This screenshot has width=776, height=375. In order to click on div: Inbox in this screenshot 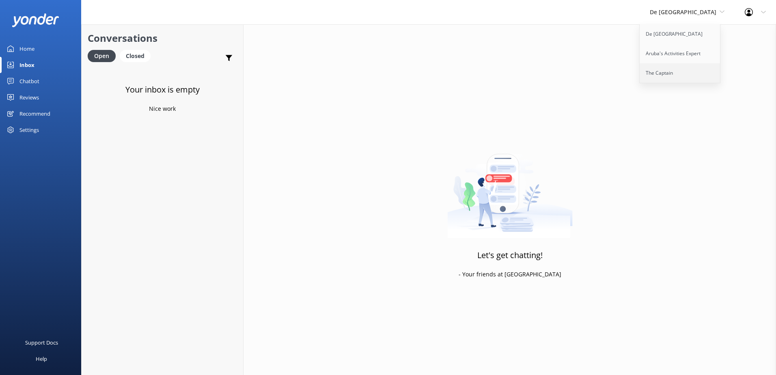, I will do `click(27, 65)`.